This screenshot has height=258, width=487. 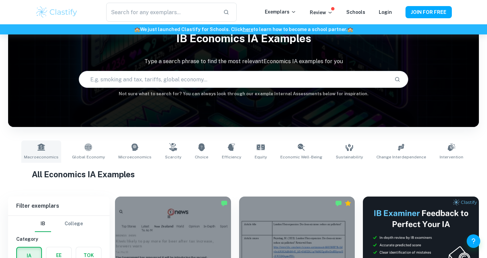 What do you see at coordinates (451, 157) in the screenshot?
I see `span: Intervention` at bounding box center [451, 157].